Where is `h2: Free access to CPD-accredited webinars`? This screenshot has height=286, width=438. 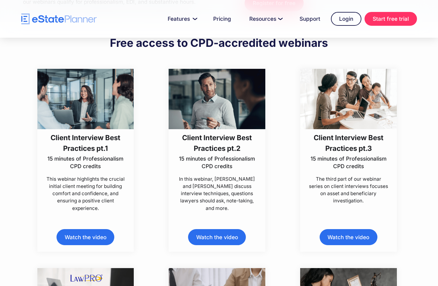
h2: Free access to CPD-accredited webinars is located at coordinates (219, 43).